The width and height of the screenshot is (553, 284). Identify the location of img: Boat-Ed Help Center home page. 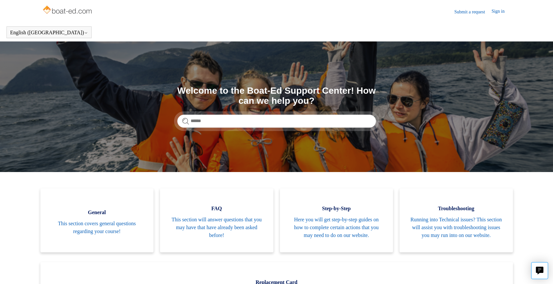
(68, 10).